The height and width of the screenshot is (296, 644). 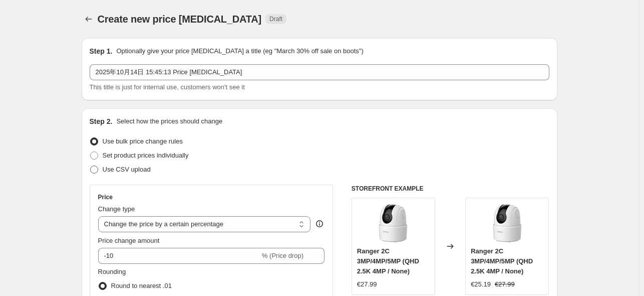 I want to click on h3: Price, so click(x=105, y=197).